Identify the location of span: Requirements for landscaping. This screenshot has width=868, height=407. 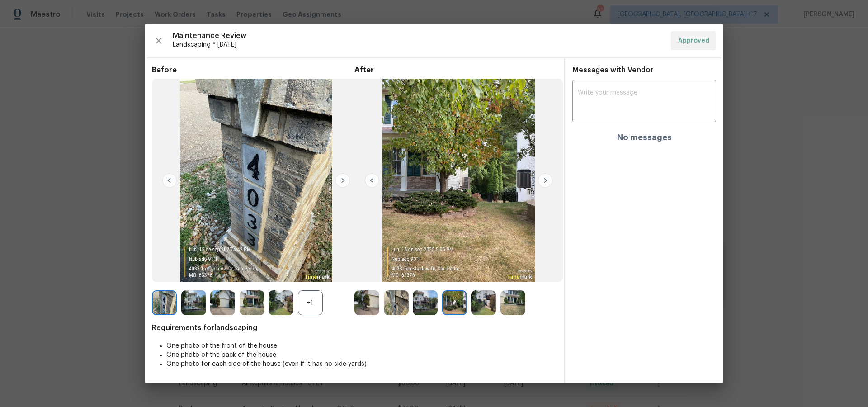
(354, 328).